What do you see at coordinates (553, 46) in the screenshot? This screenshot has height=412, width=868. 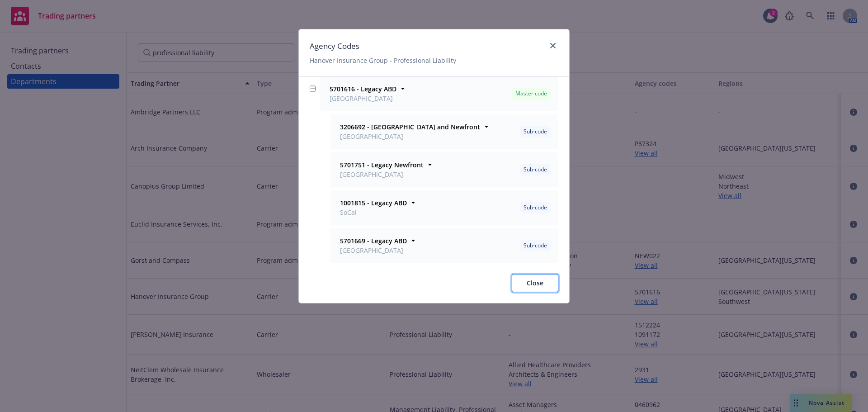 I see `a: close` at bounding box center [553, 46].